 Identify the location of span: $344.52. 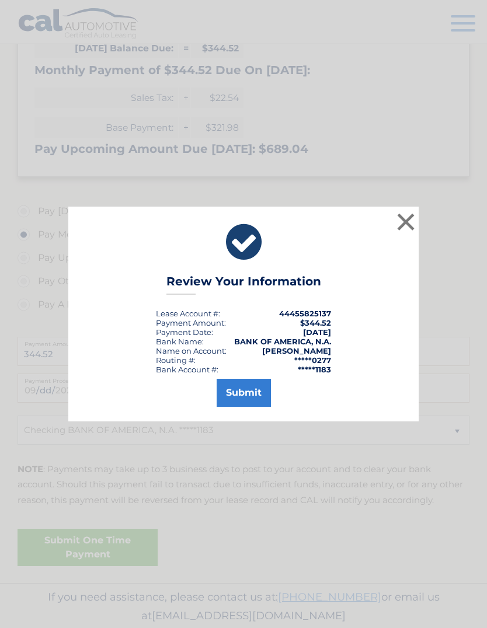
(315, 323).